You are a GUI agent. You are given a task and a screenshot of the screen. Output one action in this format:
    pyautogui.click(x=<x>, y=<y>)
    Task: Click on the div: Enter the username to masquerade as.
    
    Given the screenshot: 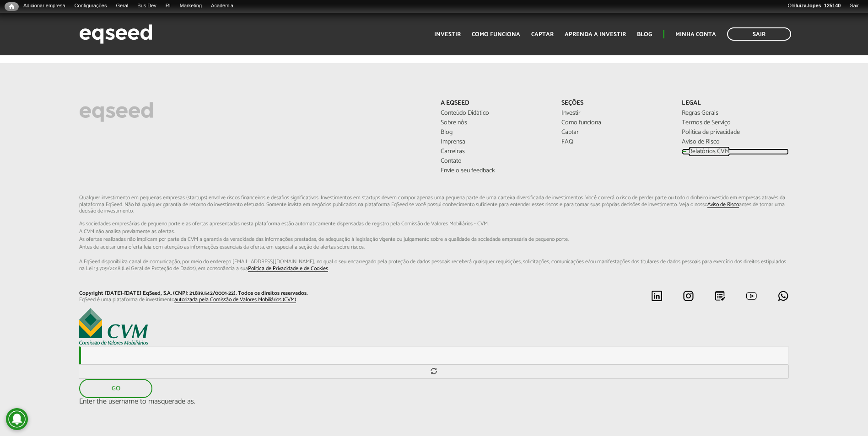 What is the action you would take?
    pyautogui.click(x=434, y=402)
    